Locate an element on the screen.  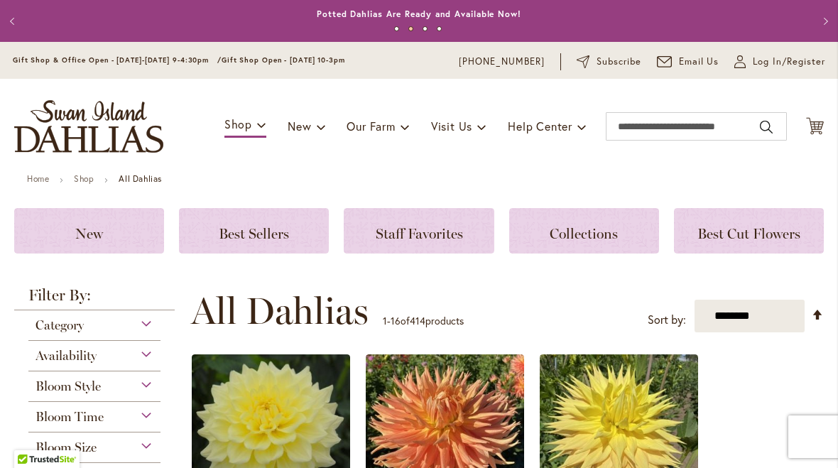
button: 3 of 4 is located at coordinates (425, 28).